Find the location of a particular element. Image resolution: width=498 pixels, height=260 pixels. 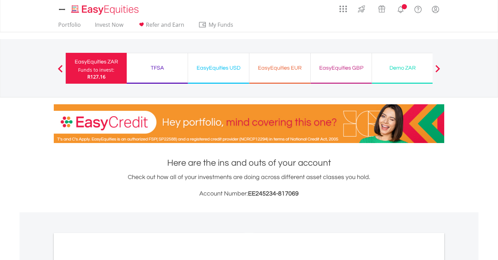

span: EE245234-817069 is located at coordinates (273, 193).